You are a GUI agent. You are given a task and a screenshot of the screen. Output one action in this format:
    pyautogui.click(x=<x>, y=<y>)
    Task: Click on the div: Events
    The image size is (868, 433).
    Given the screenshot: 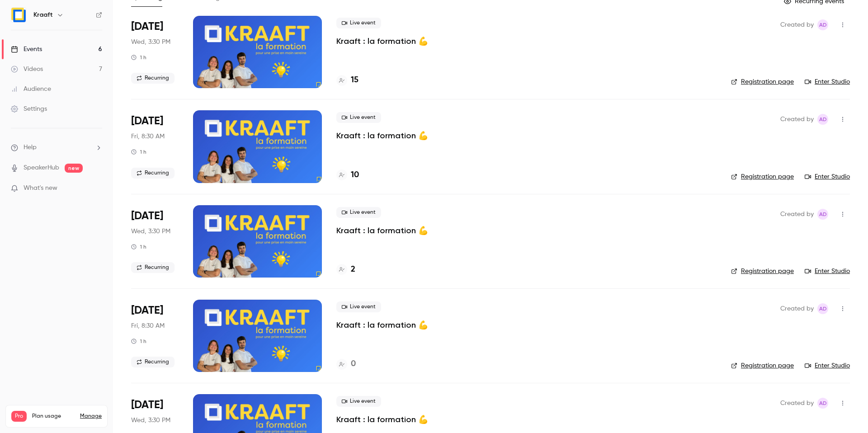 What is the action you would take?
    pyautogui.click(x=26, y=50)
    